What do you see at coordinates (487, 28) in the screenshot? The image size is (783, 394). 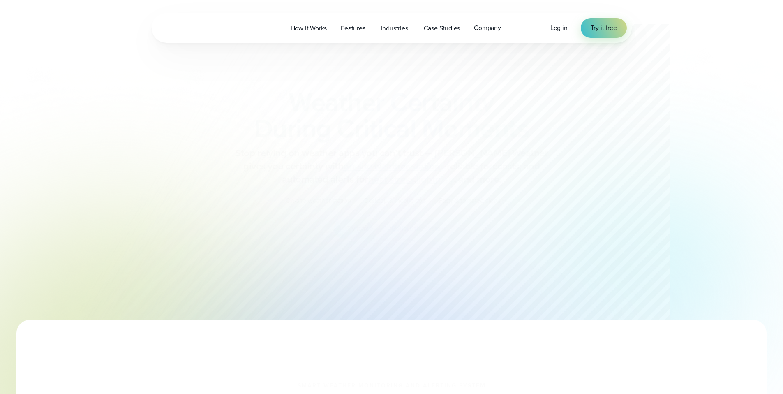 I see `span: Company` at bounding box center [487, 28].